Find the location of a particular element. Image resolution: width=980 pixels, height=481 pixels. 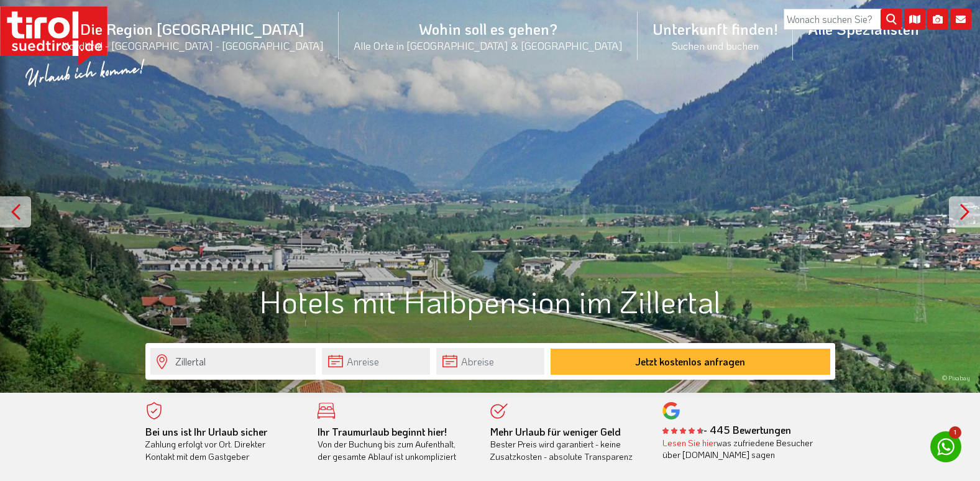

i: Karte öffnen is located at coordinates (915, 20).